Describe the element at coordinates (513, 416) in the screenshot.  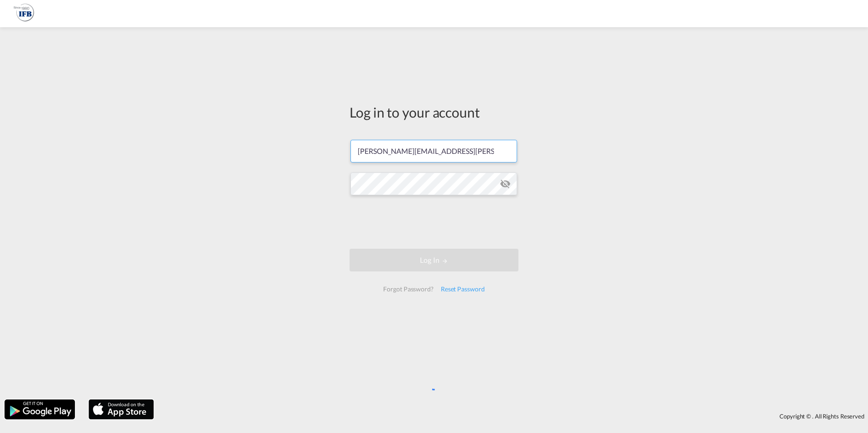
I see `div: Copyright © . All Rights Reserved` at that location.